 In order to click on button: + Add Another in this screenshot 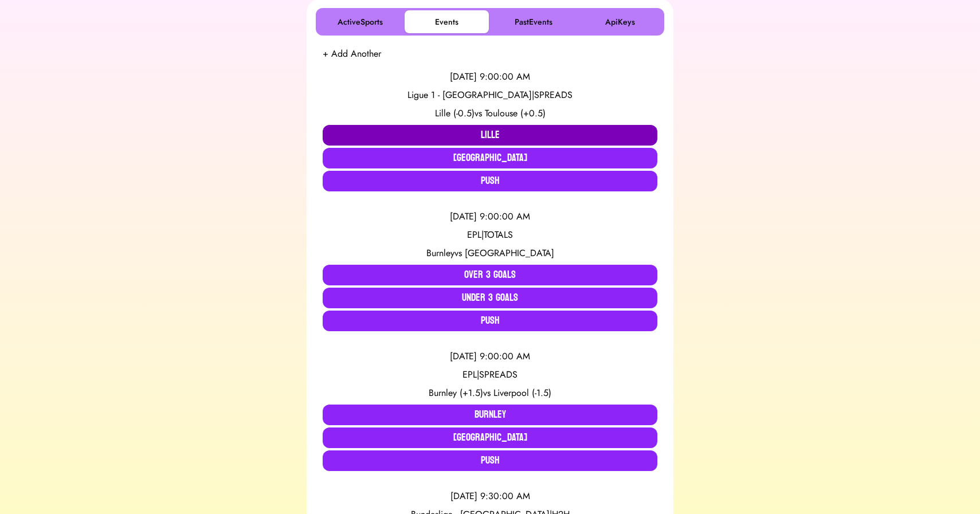, I will do `click(352, 54)`.